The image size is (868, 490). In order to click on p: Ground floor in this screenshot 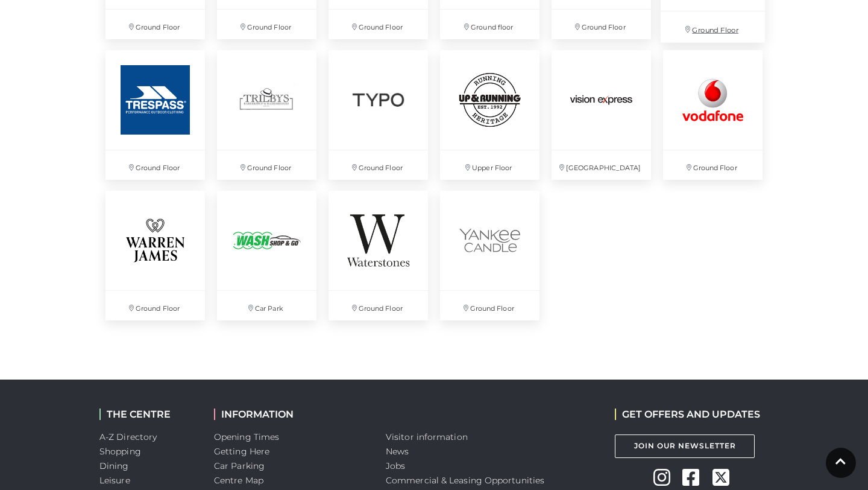, I will do `click(490, 24)`.